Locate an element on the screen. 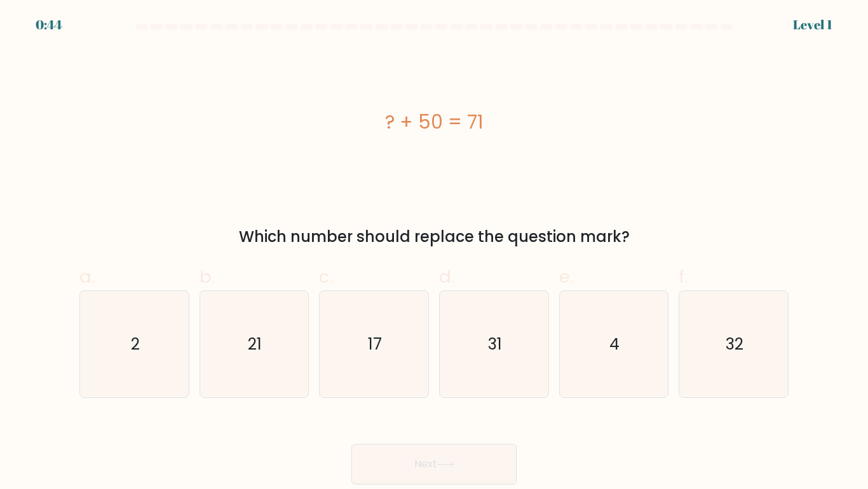  text: 21 is located at coordinates (256, 344).